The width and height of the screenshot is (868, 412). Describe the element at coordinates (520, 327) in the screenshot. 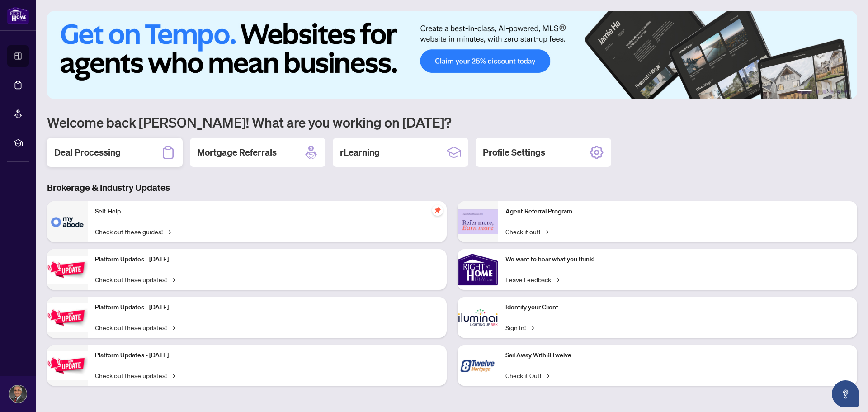

I see `a: Sign In!→` at that location.